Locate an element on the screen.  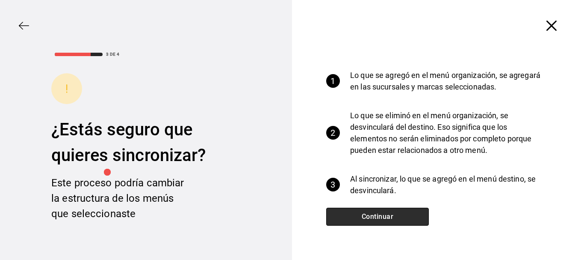
div: Este proceso podría cambiar la estructura de los menús que seleccionaste is located at coordinates (120, 198).